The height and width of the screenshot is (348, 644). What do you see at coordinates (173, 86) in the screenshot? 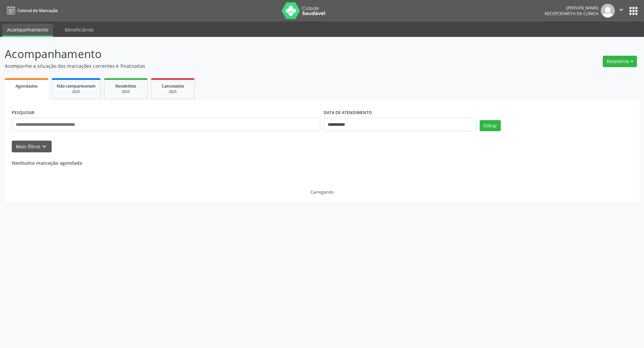
I see `span: Cancelados` at bounding box center [173, 86].